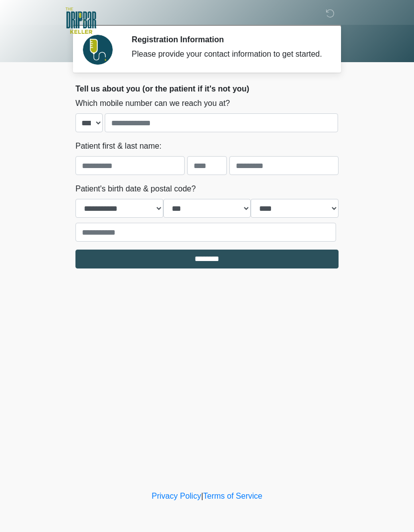  What do you see at coordinates (153, 103) in the screenshot?
I see `label: Which mobile number can we reach you at?` at bounding box center [153, 103].